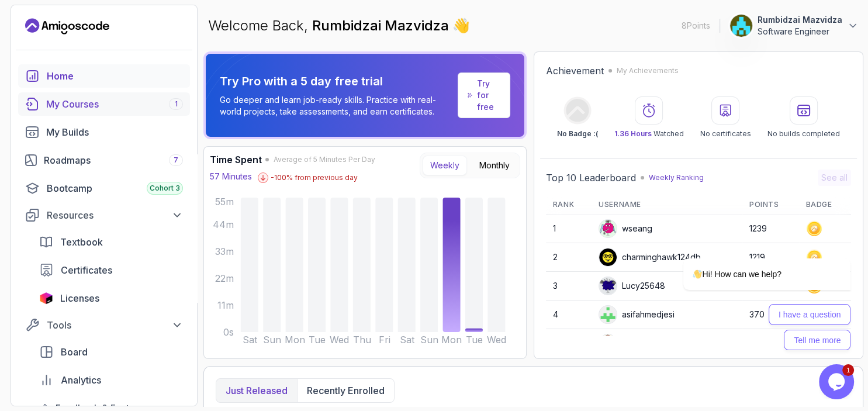 The width and height of the screenshot is (868, 411). What do you see at coordinates (114, 216) in the screenshot?
I see `div: Resources` at bounding box center [114, 216].